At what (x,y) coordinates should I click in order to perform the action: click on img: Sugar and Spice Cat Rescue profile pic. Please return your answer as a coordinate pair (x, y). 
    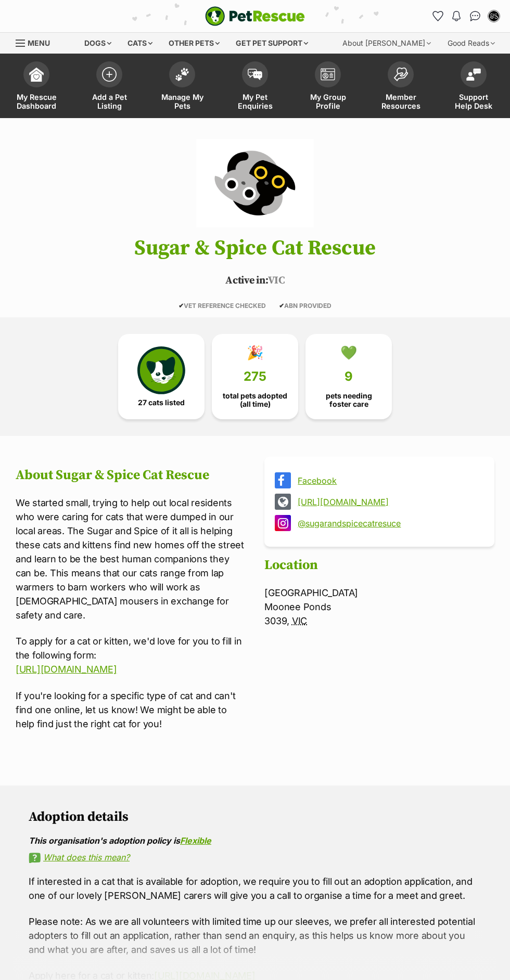
    Looking at the image, I should click on (494, 16).